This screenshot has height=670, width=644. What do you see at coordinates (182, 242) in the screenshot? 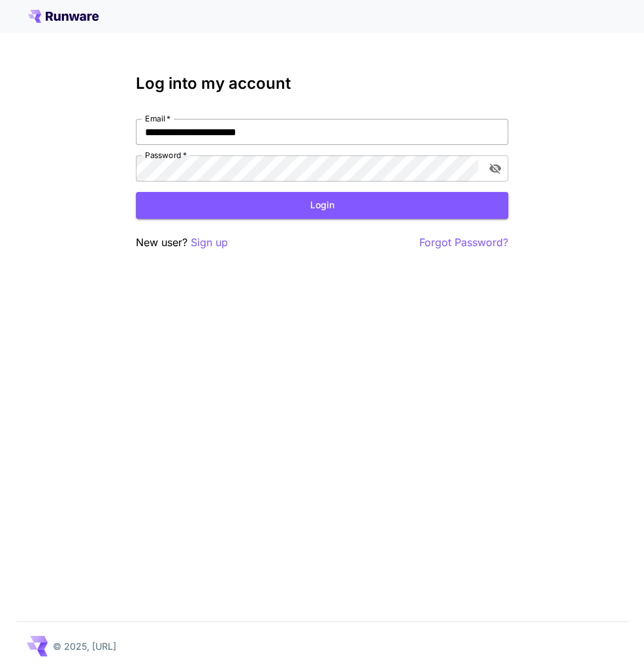
I see `p: New user?` at bounding box center [182, 242].